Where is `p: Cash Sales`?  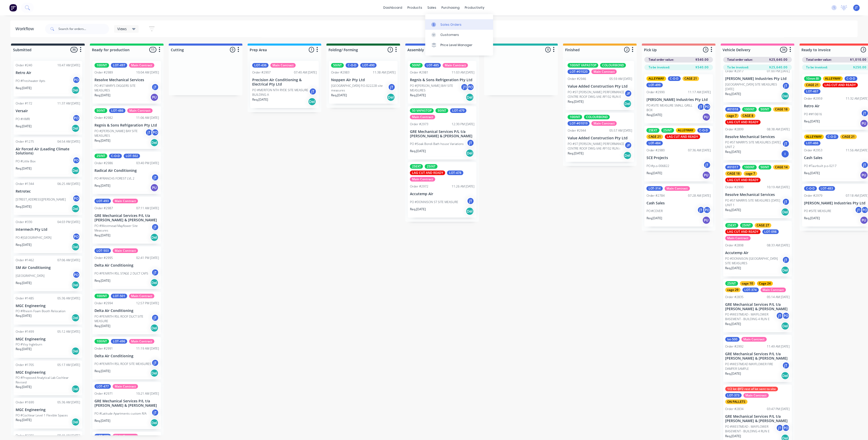
p: Cash Sales is located at coordinates (679, 203).